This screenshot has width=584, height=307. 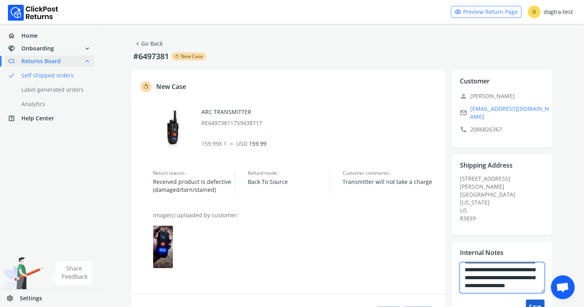 I want to click on a: Go Back, so click(x=148, y=44).